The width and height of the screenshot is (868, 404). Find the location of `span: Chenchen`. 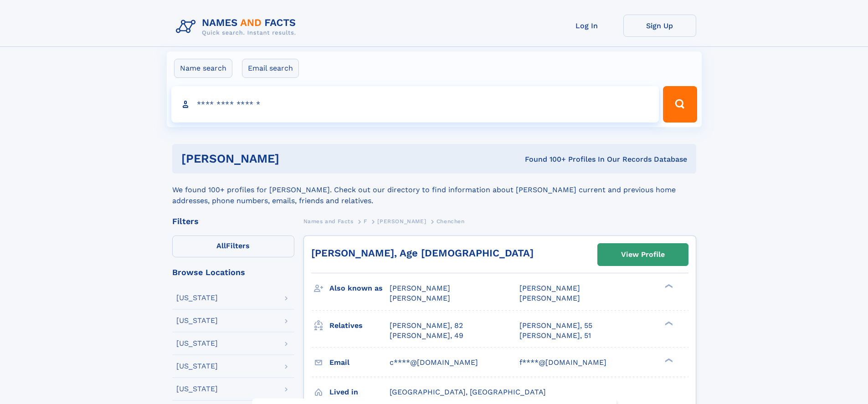

span: Chenchen is located at coordinates (450, 221).